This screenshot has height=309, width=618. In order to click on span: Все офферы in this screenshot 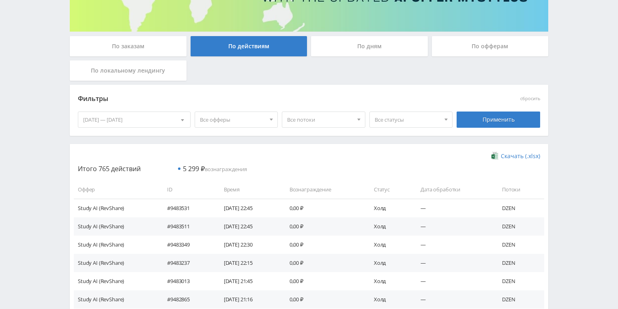, I will do `click(233, 120)`.